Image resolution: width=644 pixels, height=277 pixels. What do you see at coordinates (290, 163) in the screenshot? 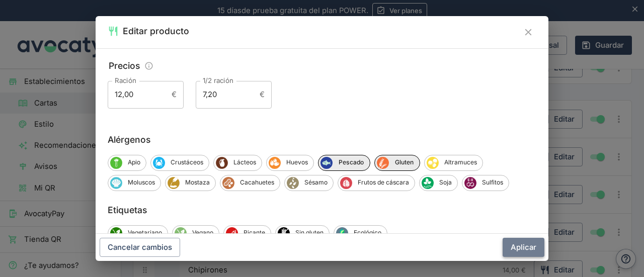
I see `div: HuevosHuevos` at bounding box center [290, 163].